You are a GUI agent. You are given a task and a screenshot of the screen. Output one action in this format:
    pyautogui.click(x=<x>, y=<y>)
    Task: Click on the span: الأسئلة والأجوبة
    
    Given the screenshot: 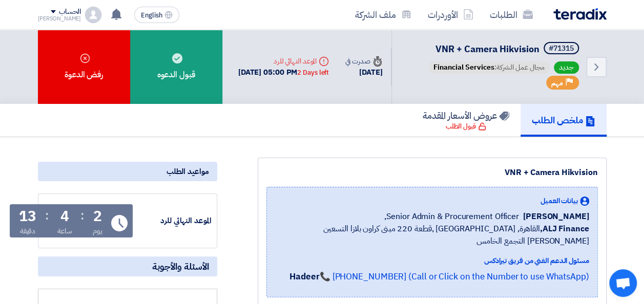 What is the action you would take?
    pyautogui.click(x=180, y=266)
    